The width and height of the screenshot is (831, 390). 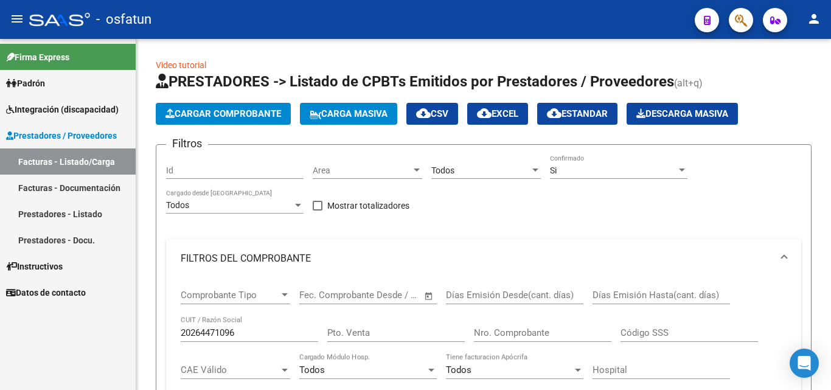 I want to click on span: CSV, so click(x=432, y=114).